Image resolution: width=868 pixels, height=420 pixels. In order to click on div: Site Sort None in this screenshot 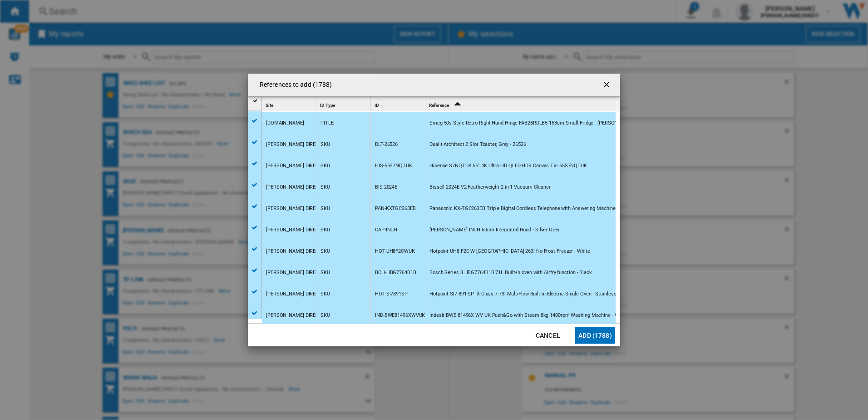, I will do `click(290, 104)`.